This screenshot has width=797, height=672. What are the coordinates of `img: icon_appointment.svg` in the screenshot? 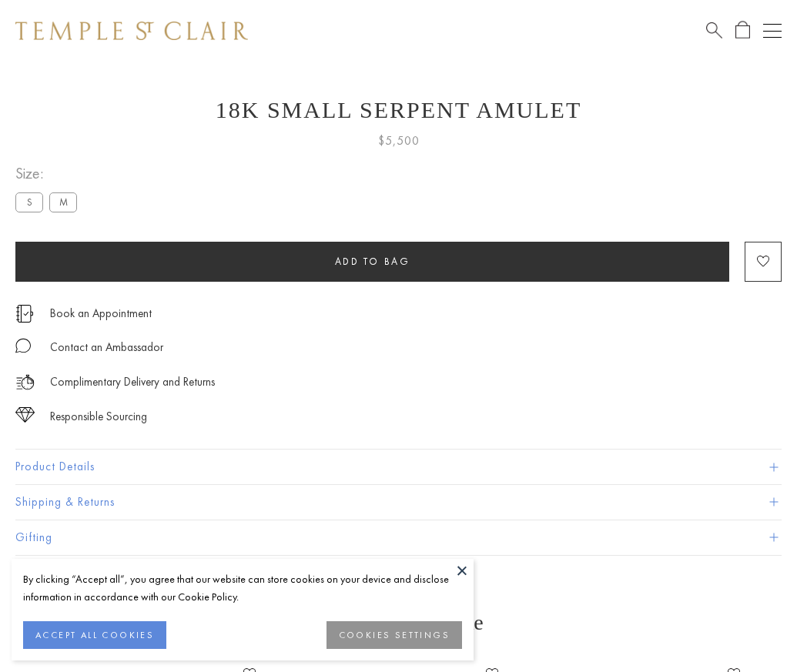 It's located at (25, 313).